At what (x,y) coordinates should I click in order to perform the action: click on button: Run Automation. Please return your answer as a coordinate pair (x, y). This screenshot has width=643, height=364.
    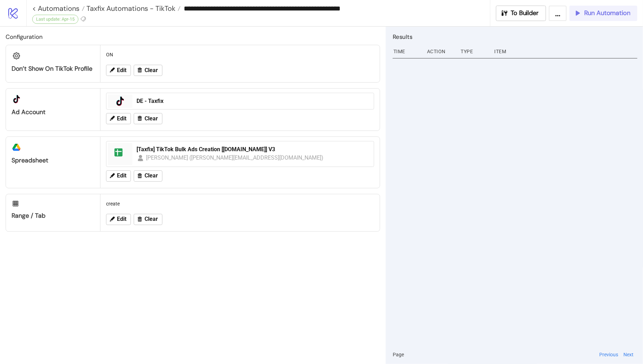
    Looking at the image, I should click on (603, 13).